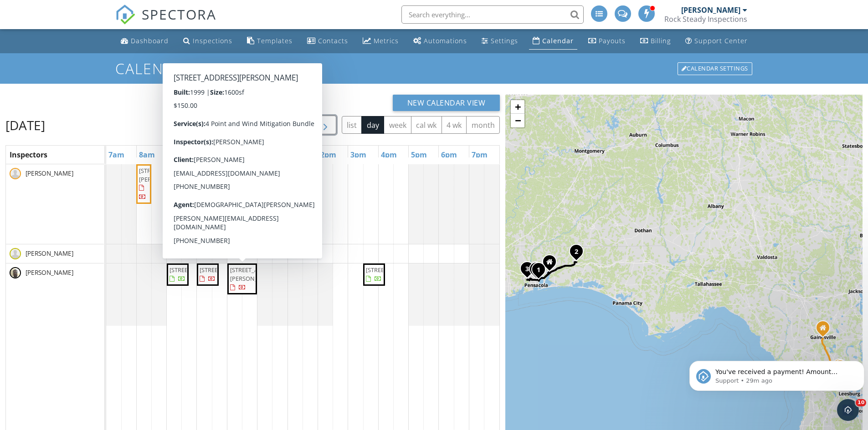 This screenshot has height=430, width=868. Describe the element at coordinates (541, 272) in the screenshot. I see `div: 4141 Bonway Dr, Pensacola, FL 32504` at that location.